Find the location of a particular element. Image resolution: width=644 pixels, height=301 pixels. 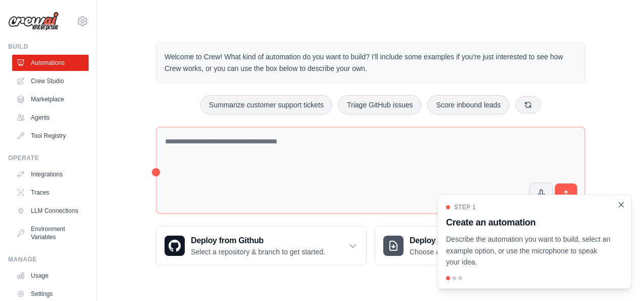

h3: Deploy from Github is located at coordinates (258, 241).